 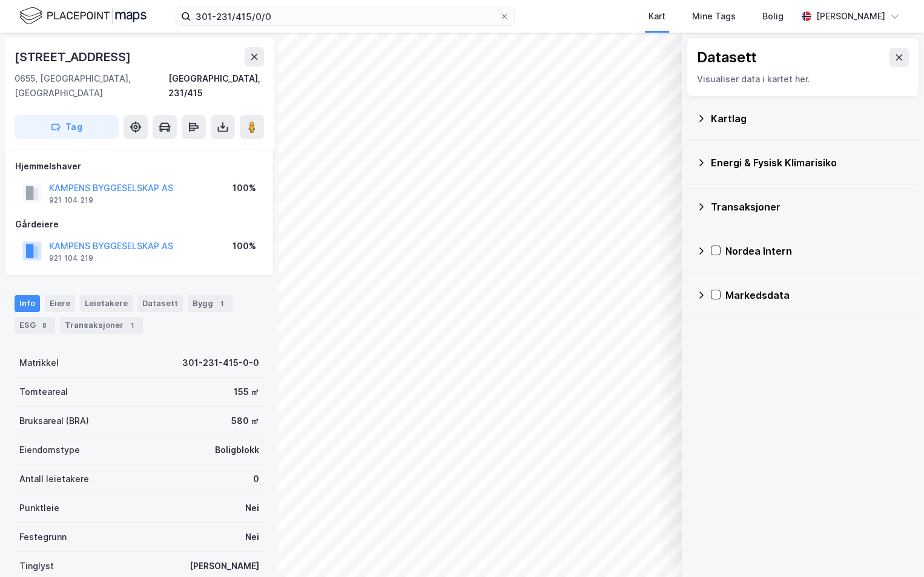 What do you see at coordinates (27, 304) in the screenshot?
I see `div: Info` at bounding box center [27, 304].